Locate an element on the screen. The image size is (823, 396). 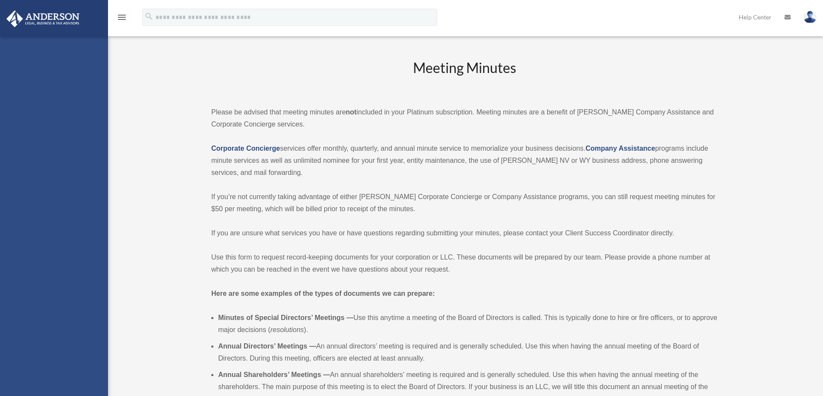
li: An annual directors’ meeting is required and is generally scheduled. Use this when having the ann... is located at coordinates (468, 352).